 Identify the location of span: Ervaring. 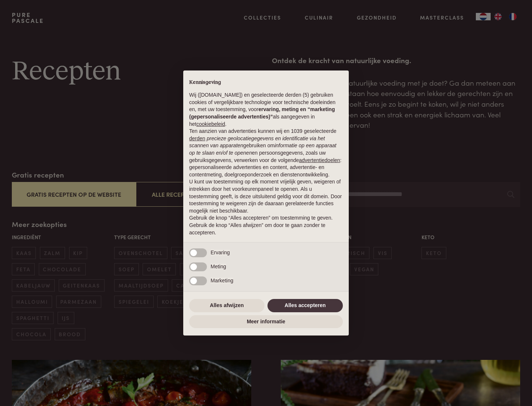
(220, 252).